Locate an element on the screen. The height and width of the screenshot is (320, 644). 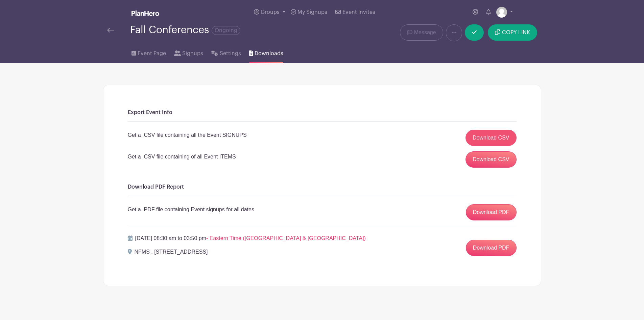
img: default-ce2991bfa6775e67f084385cd625a349d9dcbb7a52a09fb2fda1e96e2d18dcdb.png is located at coordinates (502, 12).